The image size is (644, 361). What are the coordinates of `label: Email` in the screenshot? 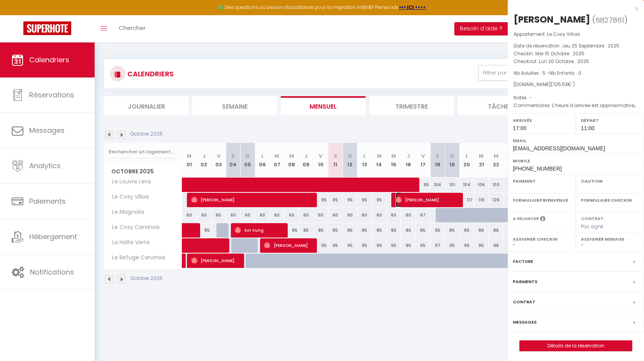 It's located at (575, 141).